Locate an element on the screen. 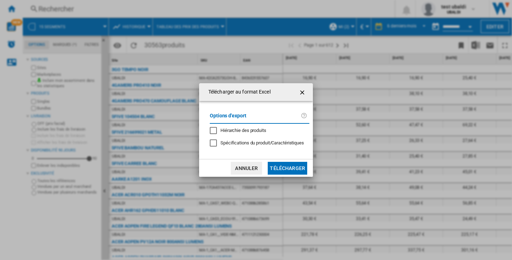 This screenshot has height=260, width=512. label: Options d'export is located at coordinates (255, 118).